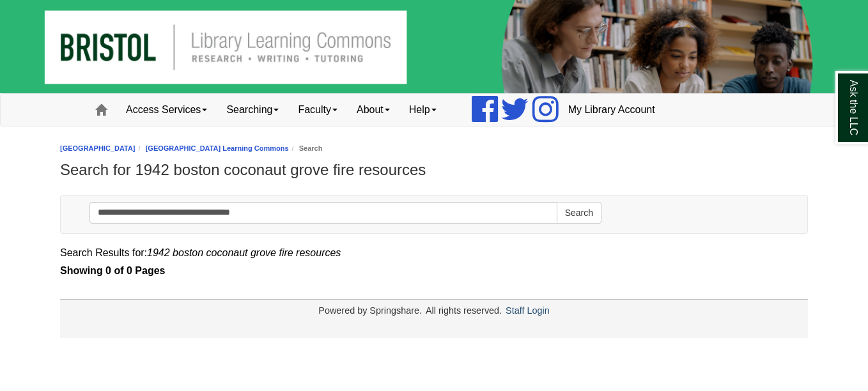 The image size is (868, 391). What do you see at coordinates (423, 110) in the screenshot?
I see `a: Help` at bounding box center [423, 110].